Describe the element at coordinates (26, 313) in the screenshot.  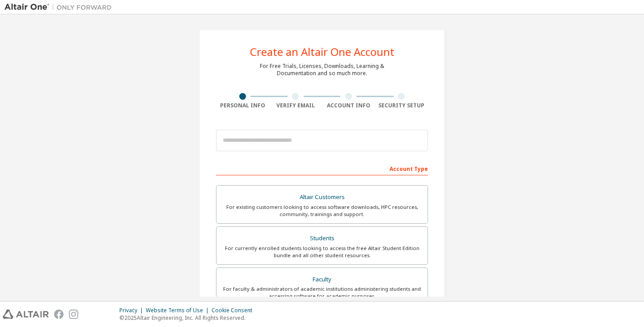
I see `img: altair_logo.svg` at that location.